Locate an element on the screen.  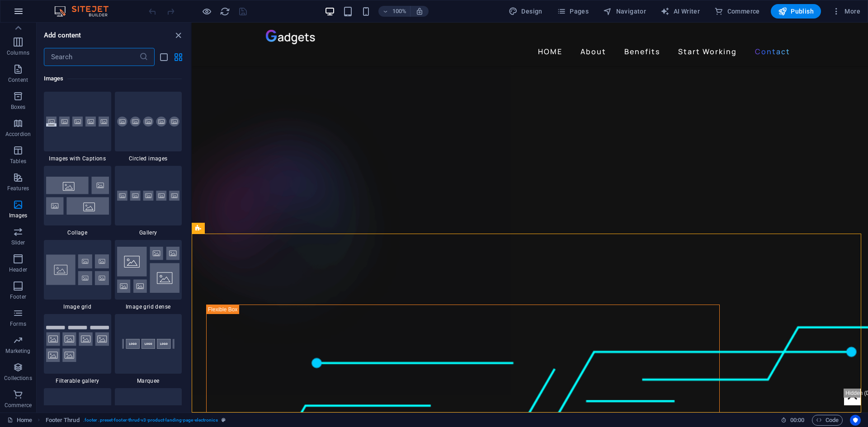
h6: Session time is located at coordinates (793, 420).